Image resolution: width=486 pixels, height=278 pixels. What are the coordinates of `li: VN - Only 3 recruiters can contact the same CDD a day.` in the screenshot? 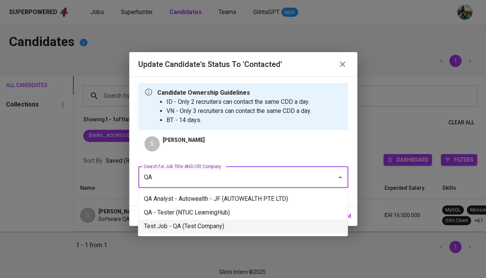 It's located at (238, 111).